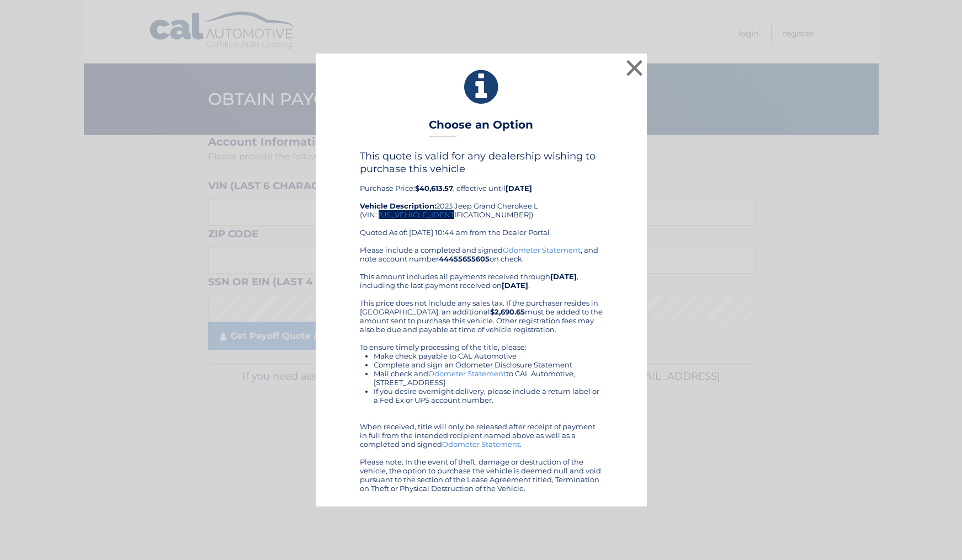  What do you see at coordinates (488, 356) in the screenshot?
I see `li: Make check payable to CAL Automotive` at bounding box center [488, 356].